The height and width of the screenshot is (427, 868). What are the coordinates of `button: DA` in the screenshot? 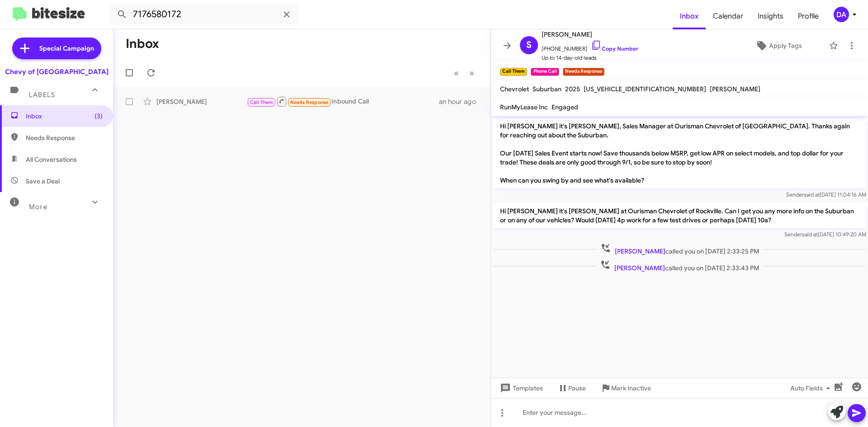 It's located at (841, 15).